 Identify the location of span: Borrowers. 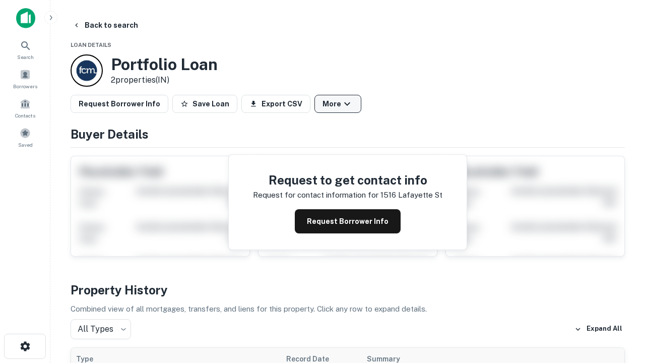
(25, 86).